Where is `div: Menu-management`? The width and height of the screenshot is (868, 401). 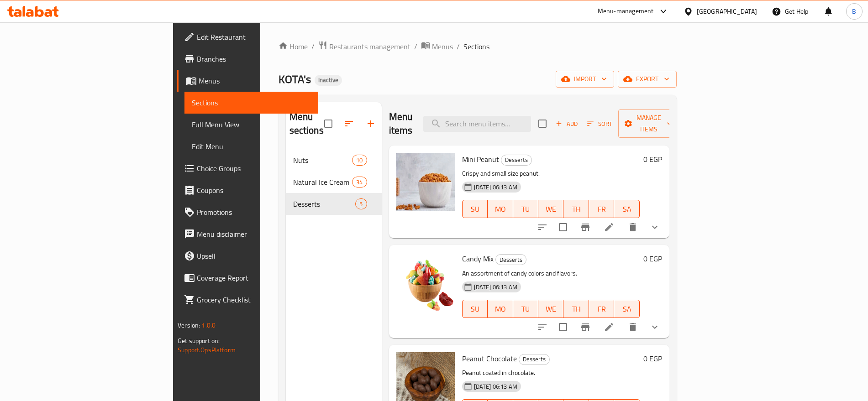 div: Menu-management is located at coordinates (625, 12).